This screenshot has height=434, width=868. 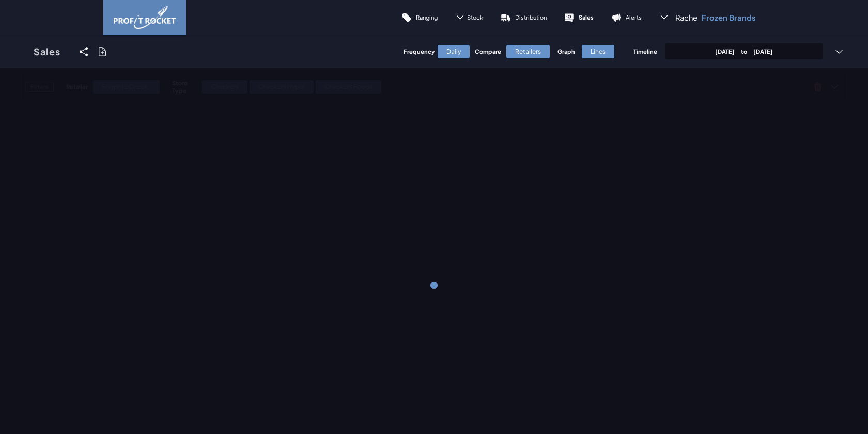 What do you see at coordinates (488, 51) in the screenshot?
I see `h4: Compare` at bounding box center [488, 51].